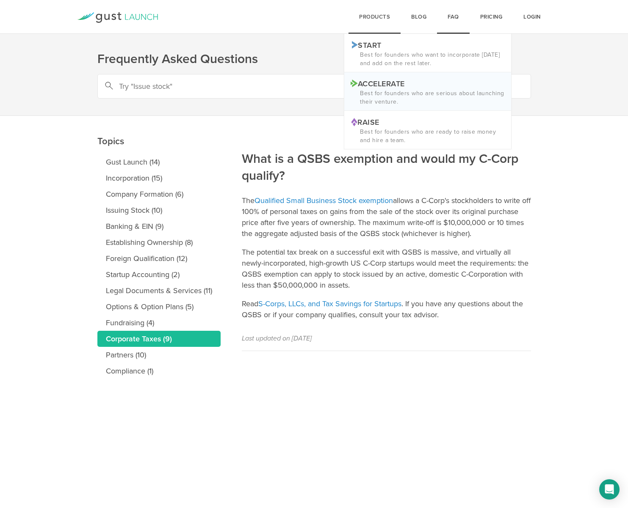 Image resolution: width=628 pixels, height=508 pixels. I want to click on p: Best for founders who are serious about launching their venture., so click(427, 98).